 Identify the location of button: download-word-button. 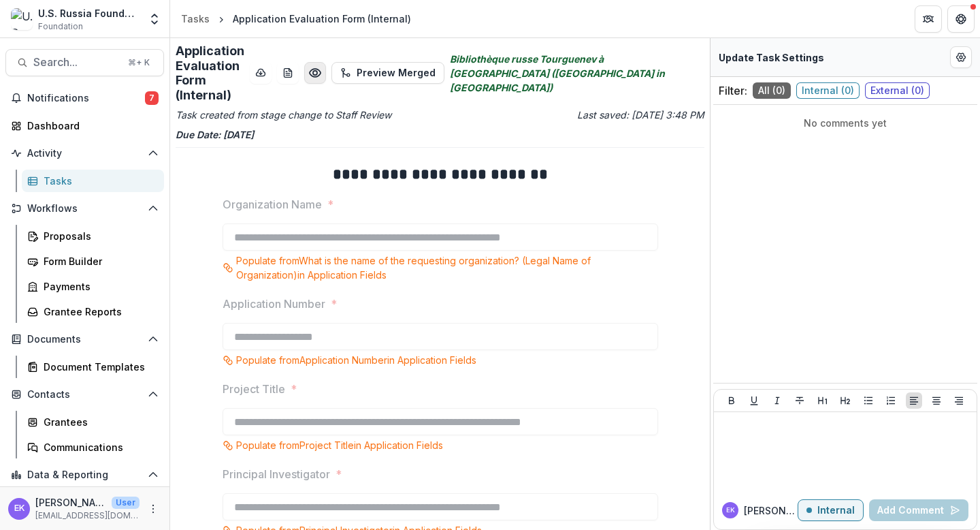
(288, 73).